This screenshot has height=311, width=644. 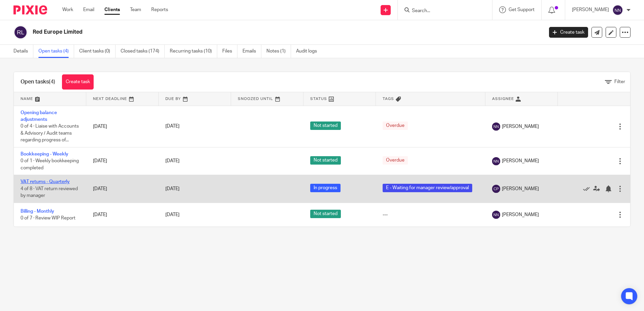 What do you see at coordinates (427, 188) in the screenshot?
I see `span: E - Waiting for manager review/approval` at bounding box center [427, 188].